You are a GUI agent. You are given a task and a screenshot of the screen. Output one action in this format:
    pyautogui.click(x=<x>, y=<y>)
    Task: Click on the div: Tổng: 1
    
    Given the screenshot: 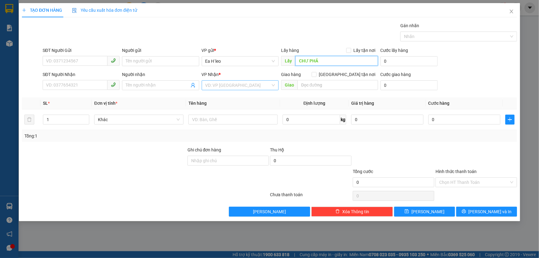 What is the action you would take?
    pyautogui.click(x=116, y=136)
    